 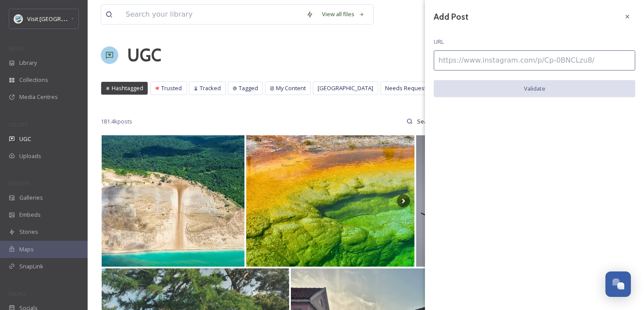 What do you see at coordinates (18, 124) in the screenshot?
I see `span: COLLECT` at bounding box center [18, 124].